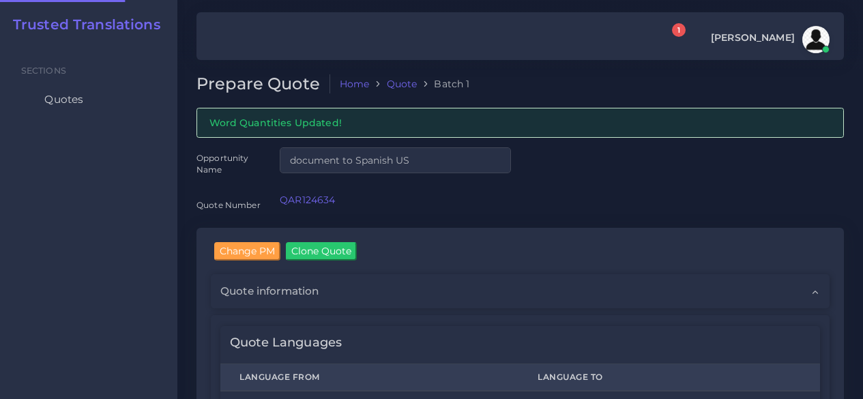 This screenshot has width=863, height=399. I want to click on a: Quote, so click(402, 84).